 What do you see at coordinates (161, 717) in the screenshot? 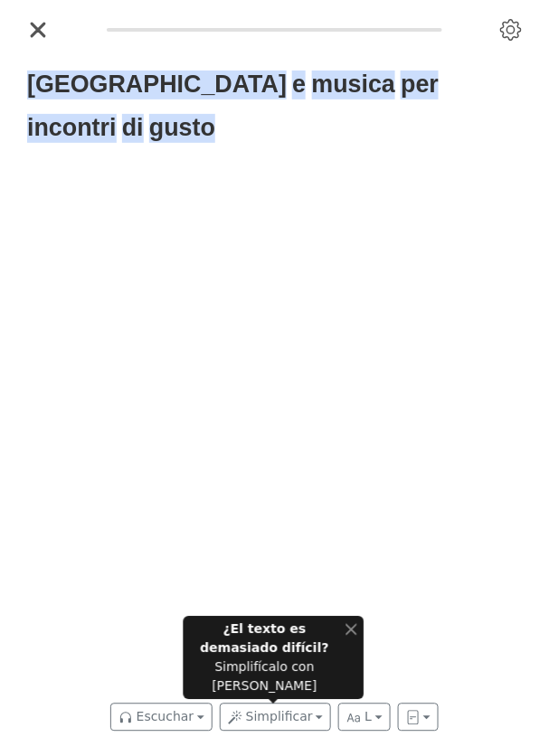
I see `button: Escuchar` at bounding box center [161, 717].